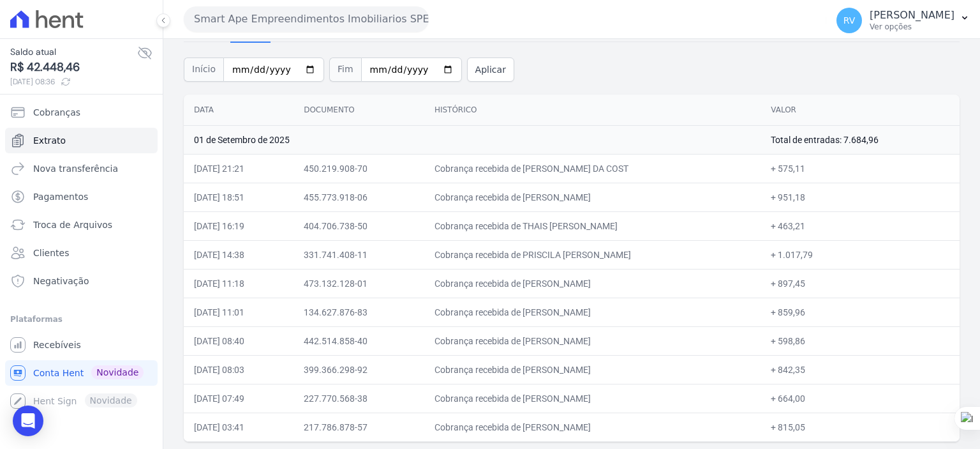 The width and height of the screenshot is (980, 449). What do you see at coordinates (861, 110) in the screenshot?
I see `th: Valor` at bounding box center [861, 110].